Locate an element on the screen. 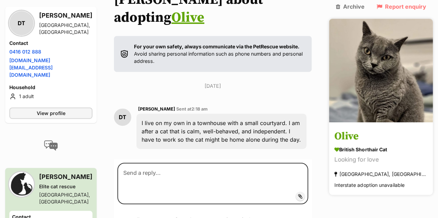 The image size is (438, 218). span: 2:18 am is located at coordinates (199, 109).